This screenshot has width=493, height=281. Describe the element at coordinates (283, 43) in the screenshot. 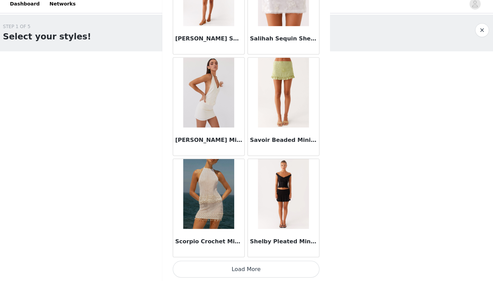

I see `h3: Salihah Sequin Shell Mini Skirt - White` at that location.